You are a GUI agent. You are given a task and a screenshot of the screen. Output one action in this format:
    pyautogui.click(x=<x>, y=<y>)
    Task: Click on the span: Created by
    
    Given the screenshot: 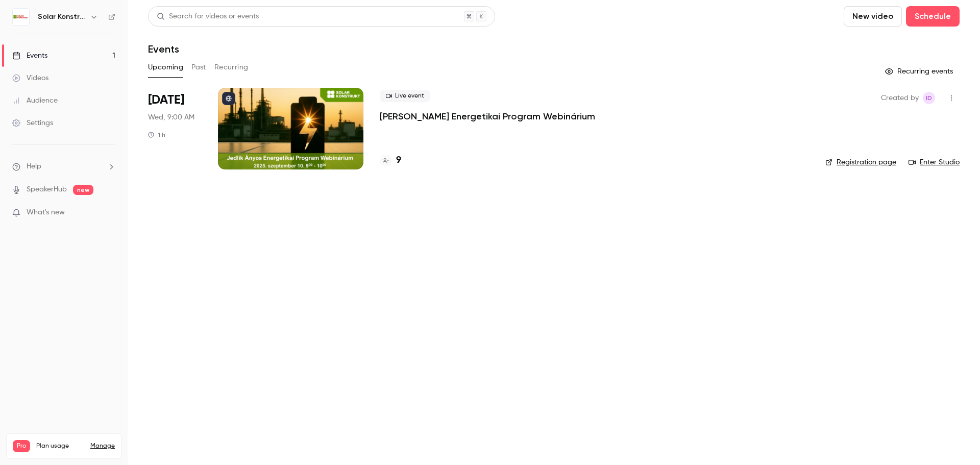 What is the action you would take?
    pyautogui.click(x=900, y=98)
    